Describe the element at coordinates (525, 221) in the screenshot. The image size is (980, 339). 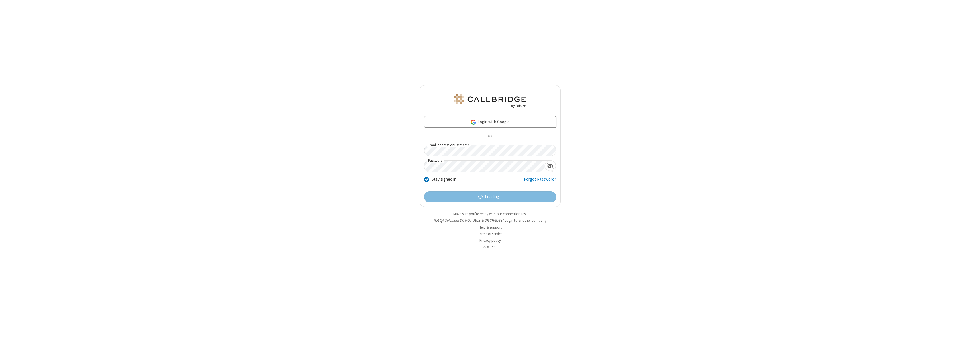
I see `button: Login to another company` at that location.